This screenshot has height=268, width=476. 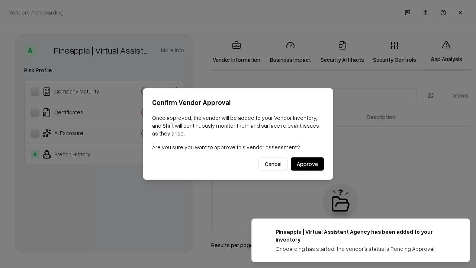 I want to click on p: Are you sure you want to approve this vendor assessment?, so click(x=238, y=147).